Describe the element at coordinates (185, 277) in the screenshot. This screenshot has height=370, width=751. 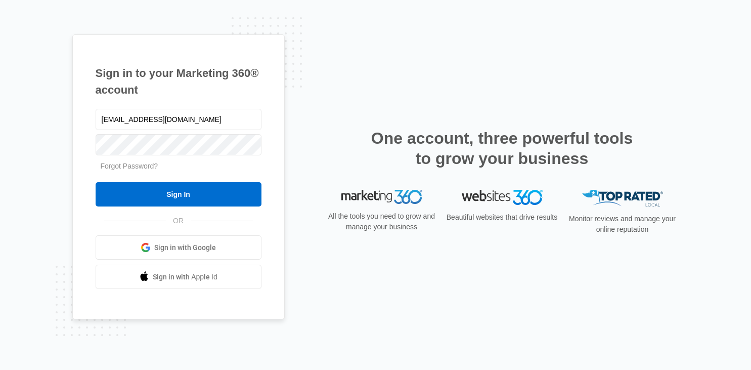
I see `span: Sign in with Apple Id` at that location.